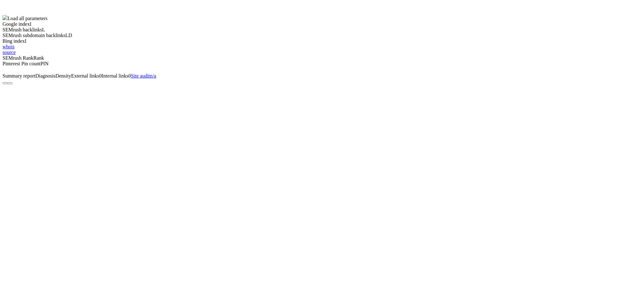 This screenshot has width=644, height=282. What do you see at coordinates (140, 76) in the screenshot?
I see `span: Site audit` at bounding box center [140, 76].